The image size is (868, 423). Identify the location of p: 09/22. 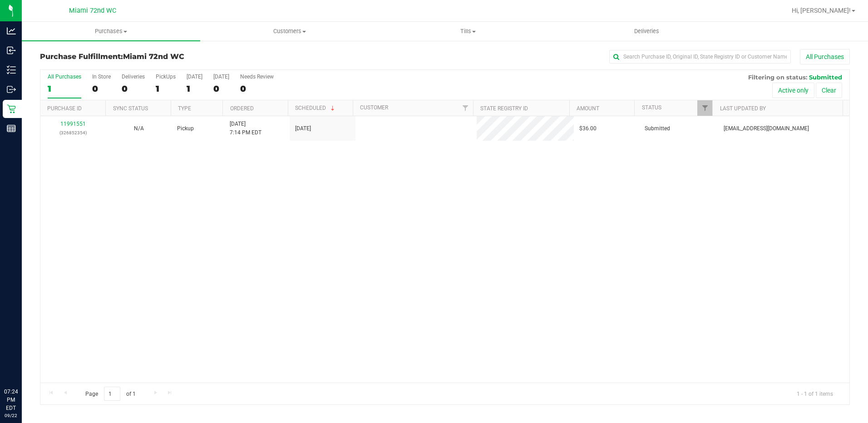
(11, 415).